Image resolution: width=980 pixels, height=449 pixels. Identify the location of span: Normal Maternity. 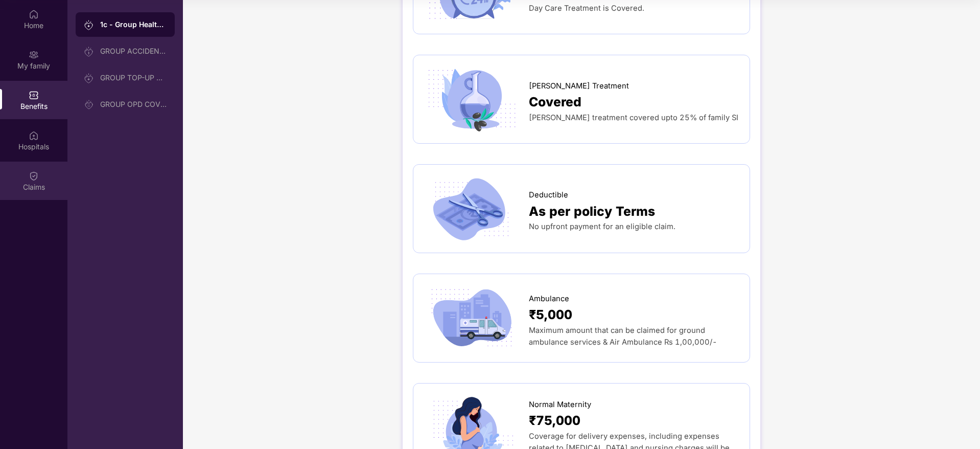
(560, 404).